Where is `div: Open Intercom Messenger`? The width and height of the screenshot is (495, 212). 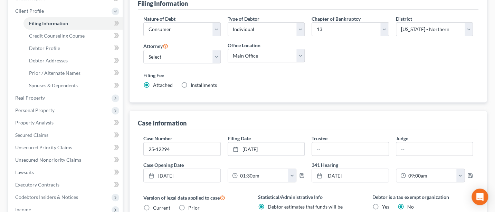
div: Open Intercom Messenger is located at coordinates (480, 197).